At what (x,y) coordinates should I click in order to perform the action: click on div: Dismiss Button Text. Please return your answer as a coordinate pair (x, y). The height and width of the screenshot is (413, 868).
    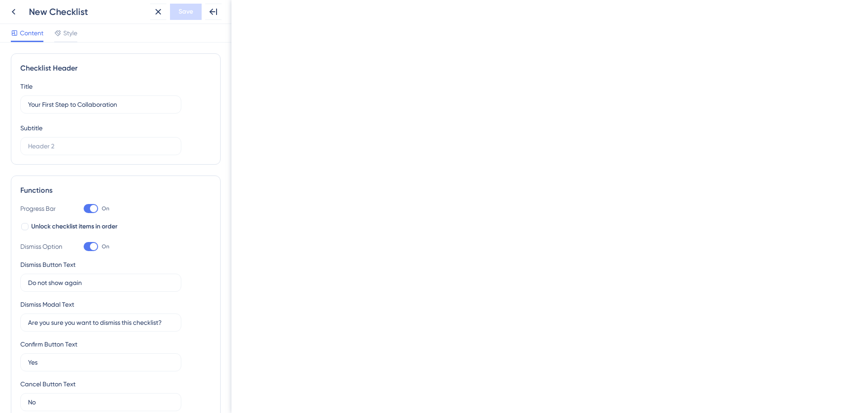
    Looking at the image, I should click on (48, 265).